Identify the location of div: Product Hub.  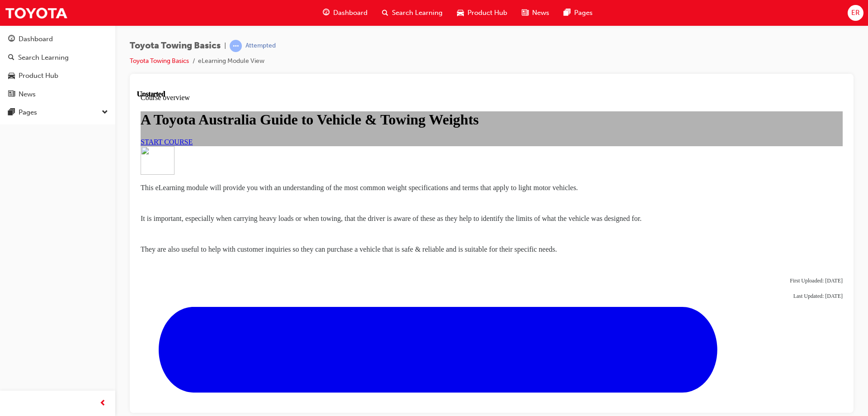
(38, 76).